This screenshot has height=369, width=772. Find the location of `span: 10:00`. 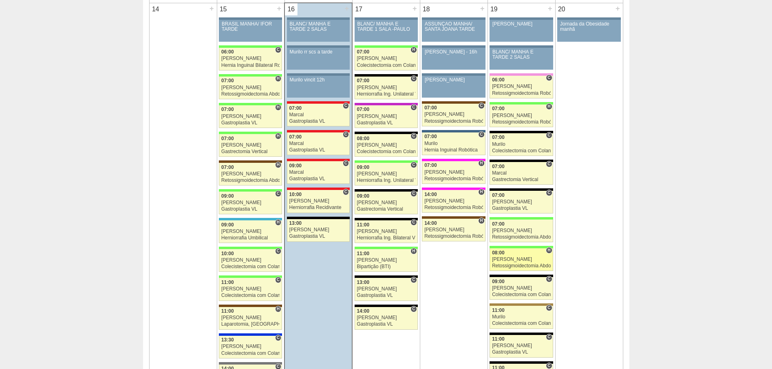

span: 10:00 is located at coordinates (227, 254).